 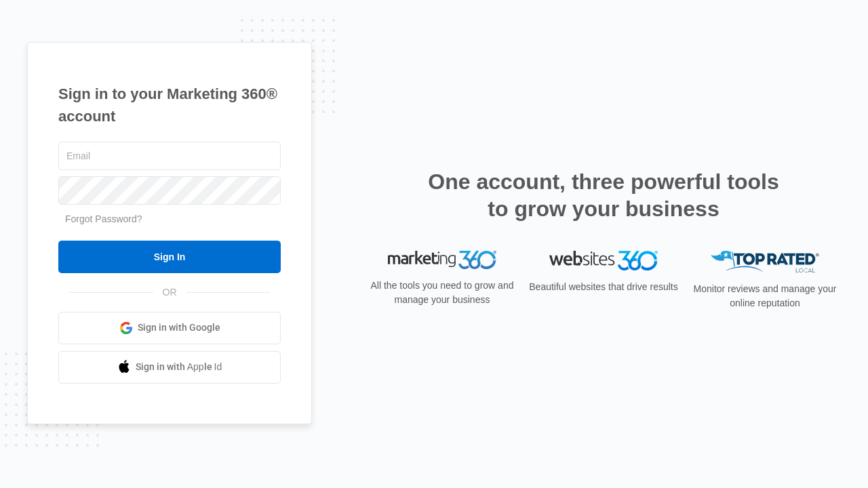 What do you see at coordinates (169, 292) in the screenshot?
I see `span: OR` at bounding box center [169, 292].